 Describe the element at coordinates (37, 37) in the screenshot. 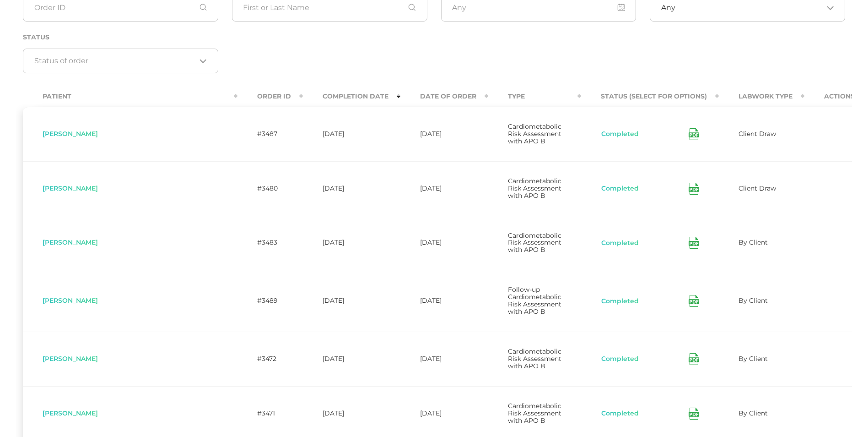

I see `label: Status` at that location.